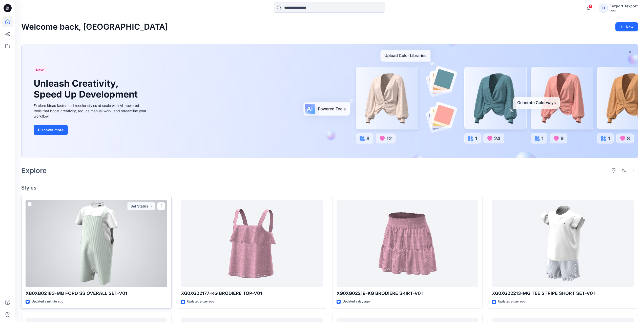  What do you see at coordinates (252, 243) in the screenshot?
I see `a: XG0XG02177-KG BRODIERE TOP-V01` at bounding box center [252, 243].